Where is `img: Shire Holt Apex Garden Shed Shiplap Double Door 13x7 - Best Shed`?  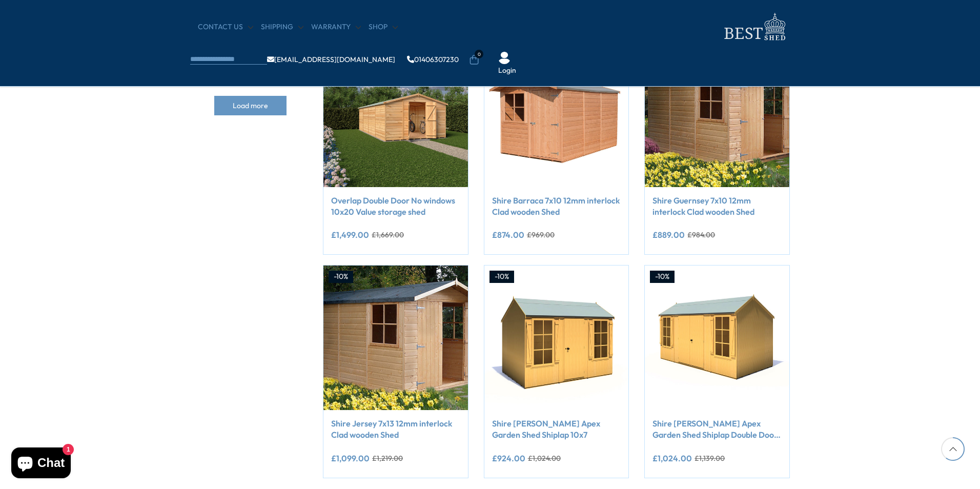
img: Shire Holt Apex Garden Shed Shiplap Double Door 13x7 - Best Shed is located at coordinates (717, 338).